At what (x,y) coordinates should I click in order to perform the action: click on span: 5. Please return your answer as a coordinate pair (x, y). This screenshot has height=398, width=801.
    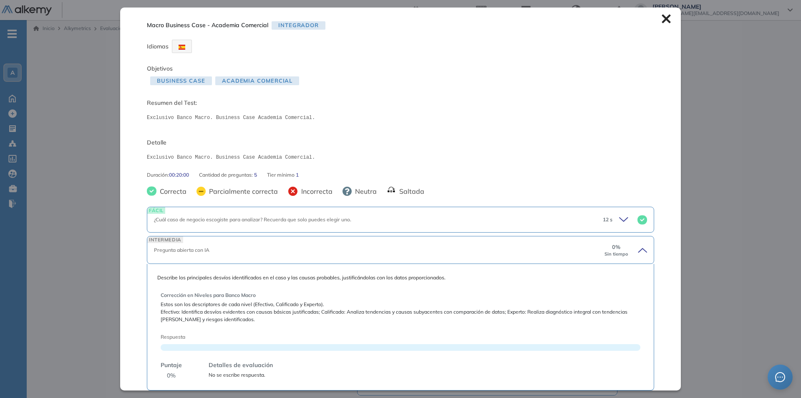
    Looking at the image, I should click on (255, 175).